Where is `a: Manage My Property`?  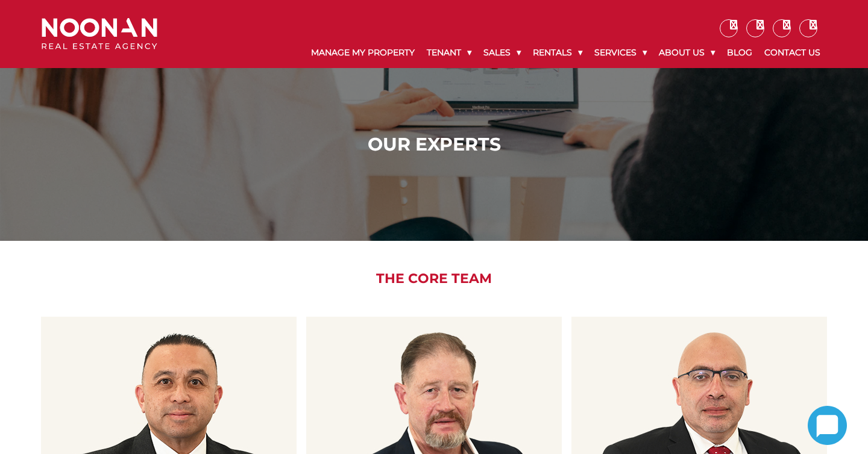 a: Manage My Property is located at coordinates (363, 52).